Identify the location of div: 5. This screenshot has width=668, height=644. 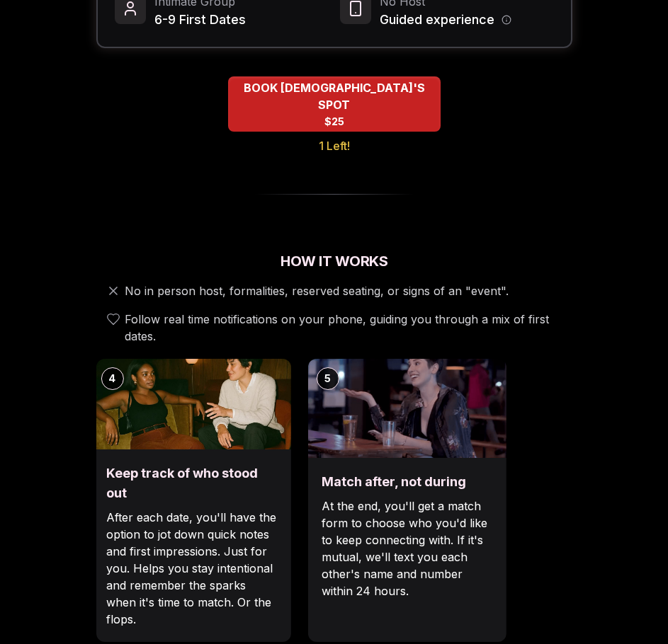
(327, 379).